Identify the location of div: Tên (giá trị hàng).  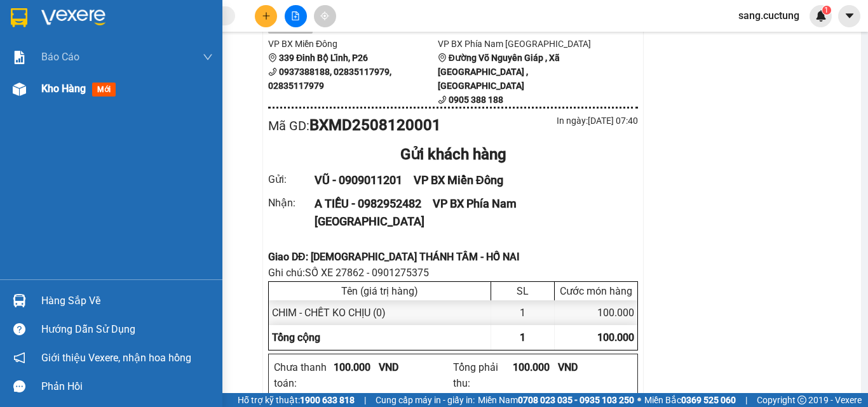
(380, 291).